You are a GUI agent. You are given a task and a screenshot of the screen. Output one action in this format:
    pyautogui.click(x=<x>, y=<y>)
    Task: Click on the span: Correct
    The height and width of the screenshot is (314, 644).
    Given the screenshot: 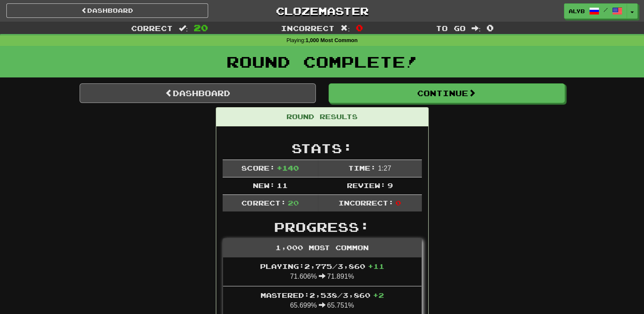 What is the action you would take?
    pyautogui.click(x=152, y=28)
    